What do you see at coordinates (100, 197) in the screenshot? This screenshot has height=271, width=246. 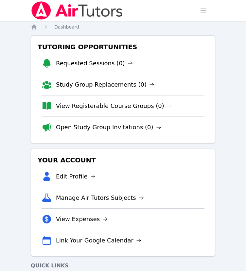 I see `a: Manage Air Tutors Subjects` at bounding box center [100, 197].